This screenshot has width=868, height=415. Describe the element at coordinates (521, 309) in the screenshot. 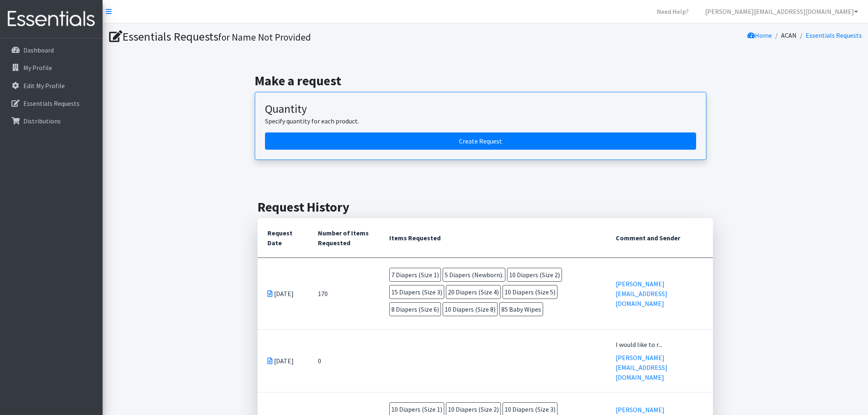

I see `span: 85 Baby Wipes` at that location.